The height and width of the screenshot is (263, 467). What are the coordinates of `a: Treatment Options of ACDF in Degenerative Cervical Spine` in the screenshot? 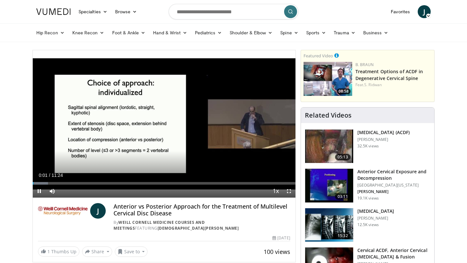 It's located at (389, 75).